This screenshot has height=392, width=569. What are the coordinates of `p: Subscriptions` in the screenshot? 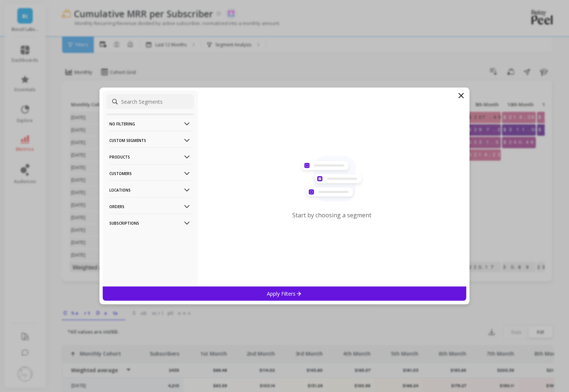 It's located at (150, 223).